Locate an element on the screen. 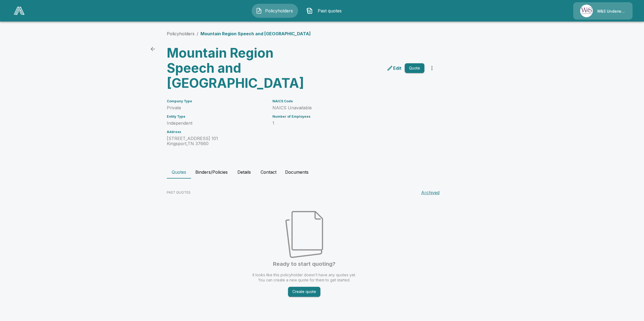  p: PAST QUOTES is located at coordinates (179, 192).